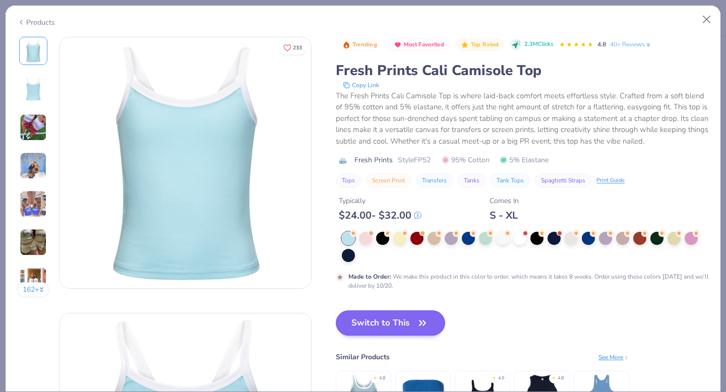 The height and width of the screenshot is (392, 726). Describe the element at coordinates (297, 48) in the screenshot. I see `span: 233` at that location.